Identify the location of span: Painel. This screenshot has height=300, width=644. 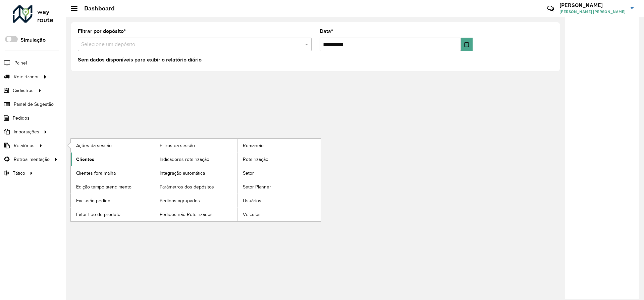
(21, 63).